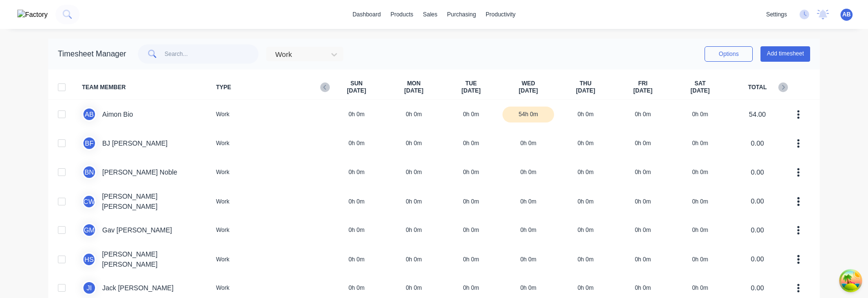 The height and width of the screenshot is (298, 868). Describe the element at coordinates (366, 15) in the screenshot. I see `a: dashboard` at that location.